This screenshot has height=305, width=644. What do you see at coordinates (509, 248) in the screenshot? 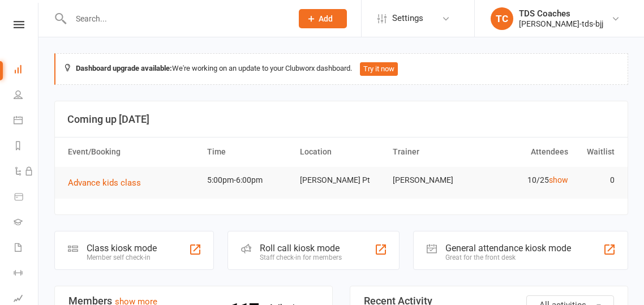
I see `div: General attendance kiosk mode` at bounding box center [509, 248].